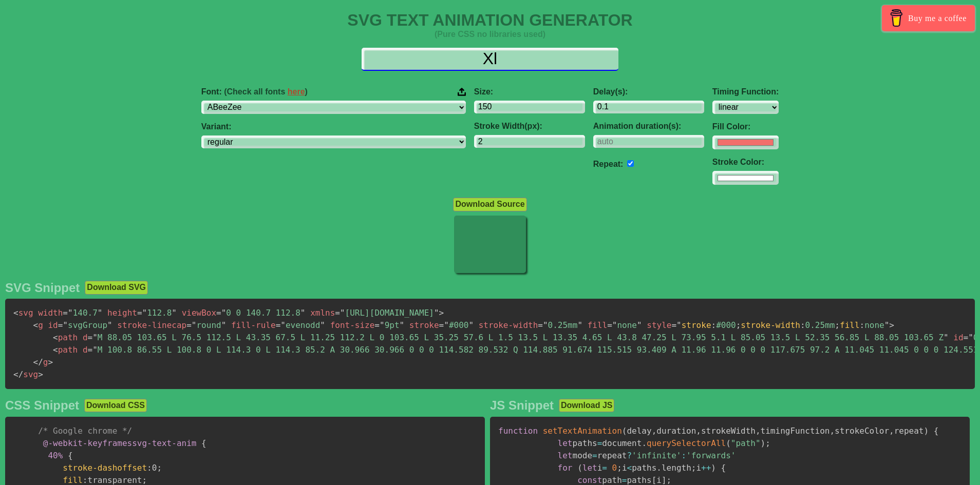 Image resolution: width=980 pixels, height=485 pixels. Describe the element at coordinates (42, 288) in the screenshot. I see `h2: SVG Snippet` at that location.